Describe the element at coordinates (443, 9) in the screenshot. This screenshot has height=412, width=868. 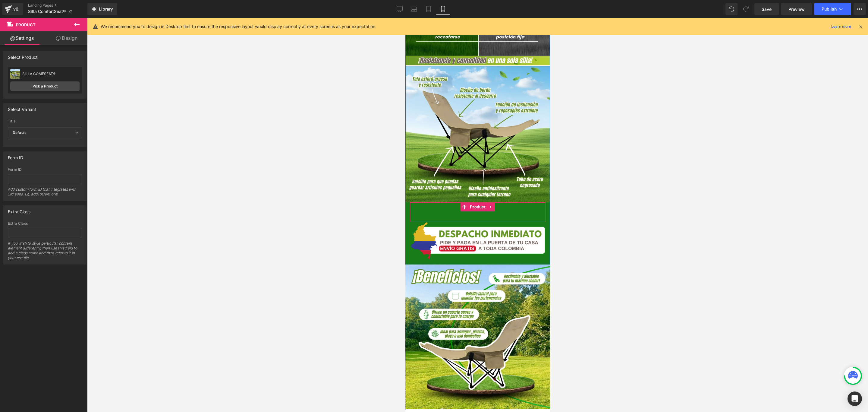
I see `a: Mobile` at that location.